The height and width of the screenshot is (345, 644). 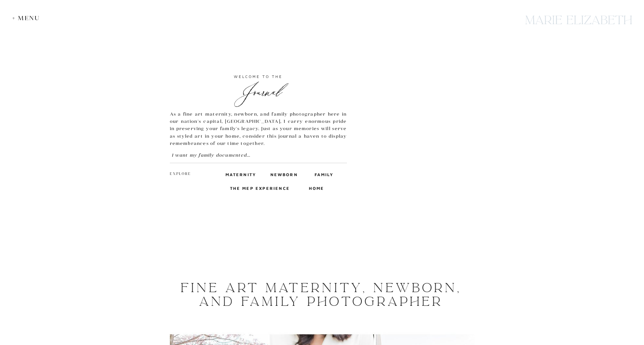 I want to click on h3: home, so click(x=316, y=188).